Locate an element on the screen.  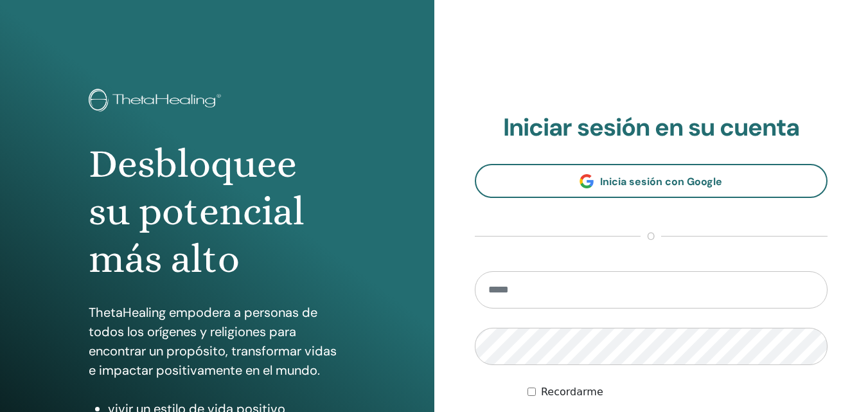
h1: Desbloquee su potencial más alto is located at coordinates (217, 211).